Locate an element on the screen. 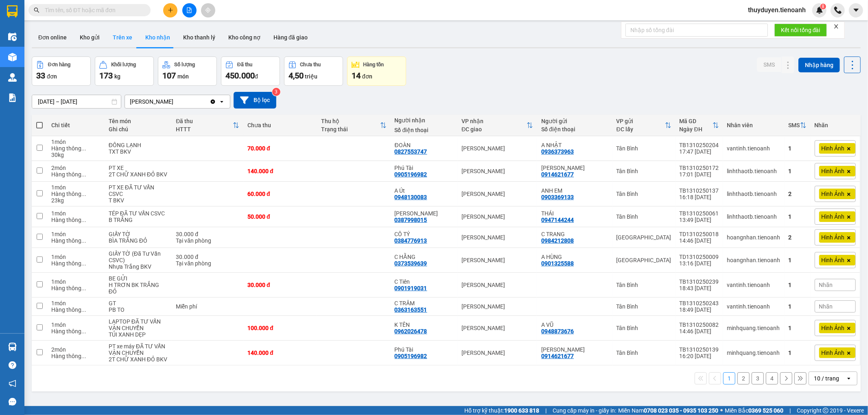  svg: open is located at coordinates (849, 379).